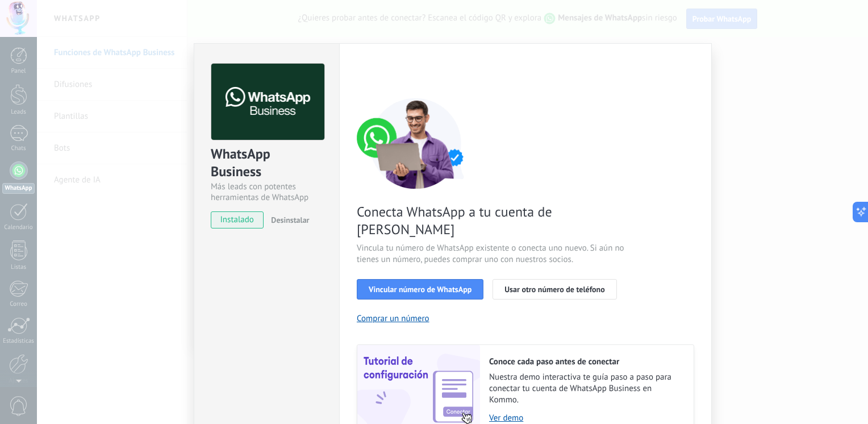 The image size is (868, 424). Describe the element at coordinates (554, 290) in the screenshot. I see `span: Usar otro número de teléfono` at that location.